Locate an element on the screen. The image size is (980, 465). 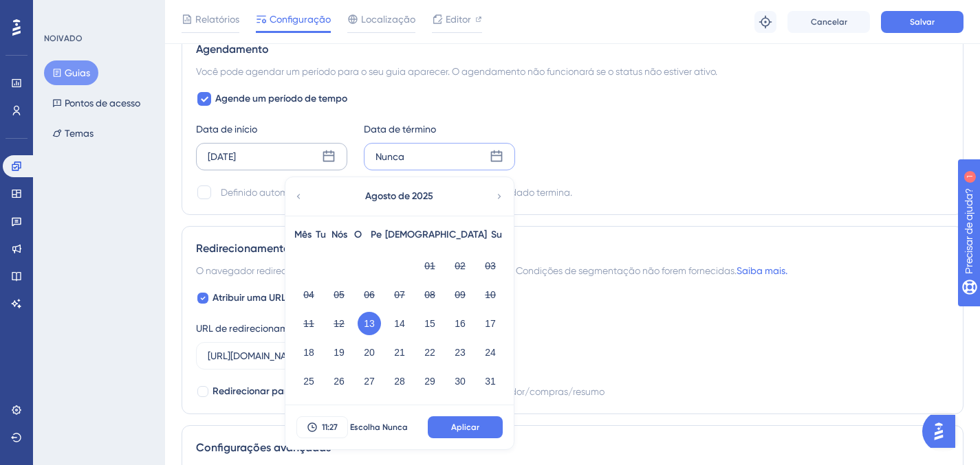
button: Escolha Nunca is located at coordinates (379, 428).